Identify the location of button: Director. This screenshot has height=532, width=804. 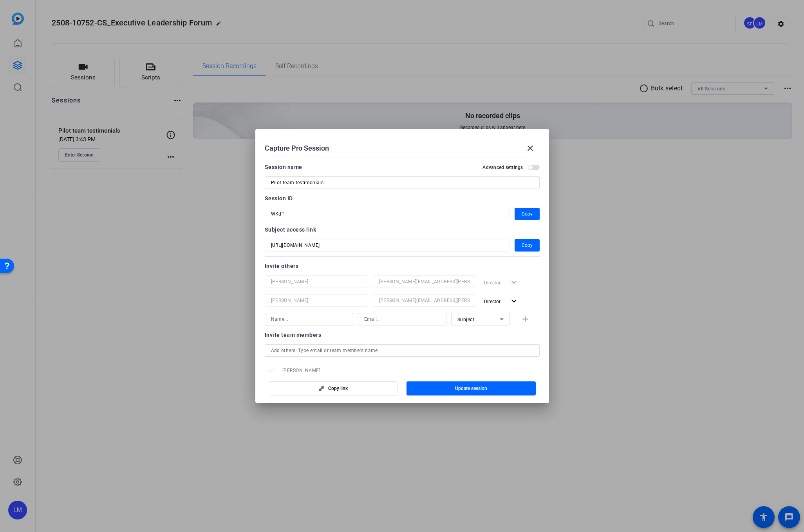
(502, 301).